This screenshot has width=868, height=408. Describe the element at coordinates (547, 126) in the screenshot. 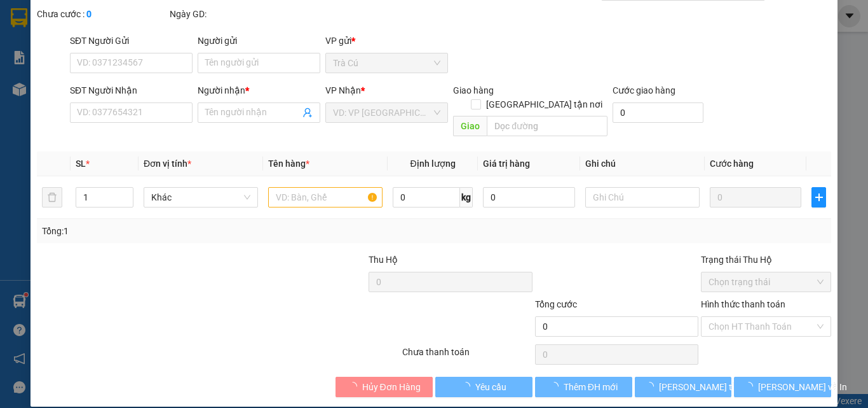

I see `input: Dọc đường` at that location.